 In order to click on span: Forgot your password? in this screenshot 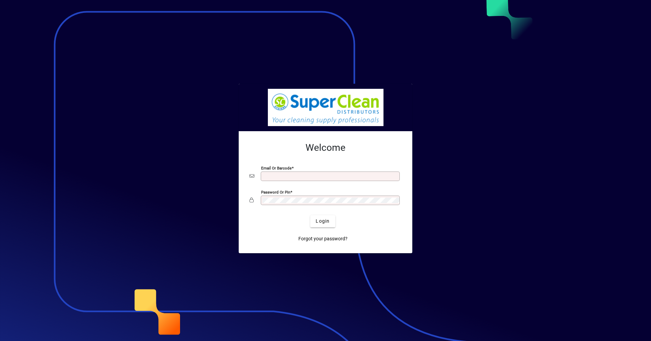, I will do `click(323, 239)`.